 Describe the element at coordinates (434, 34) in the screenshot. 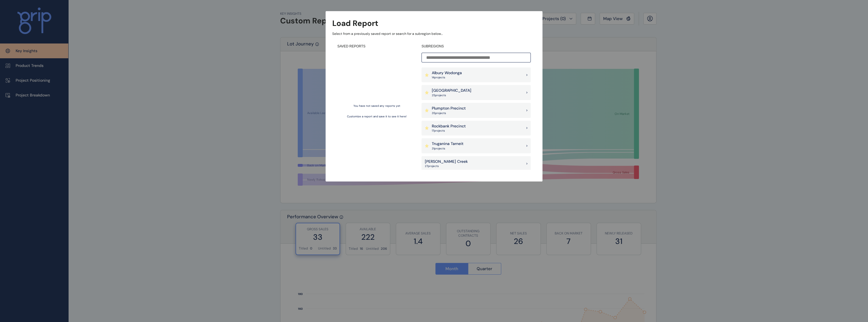

I see `p: Select from a previously saved report or search for a subregion below...` at that location.